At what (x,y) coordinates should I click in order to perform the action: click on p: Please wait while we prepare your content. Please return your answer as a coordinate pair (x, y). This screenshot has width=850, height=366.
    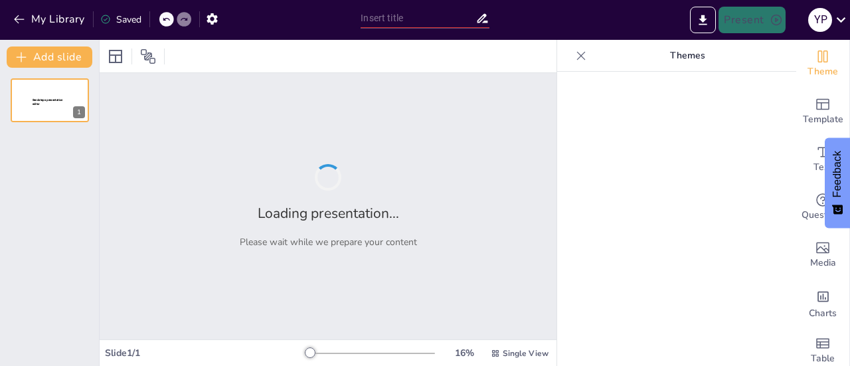
    Looking at the image, I should click on (328, 242).